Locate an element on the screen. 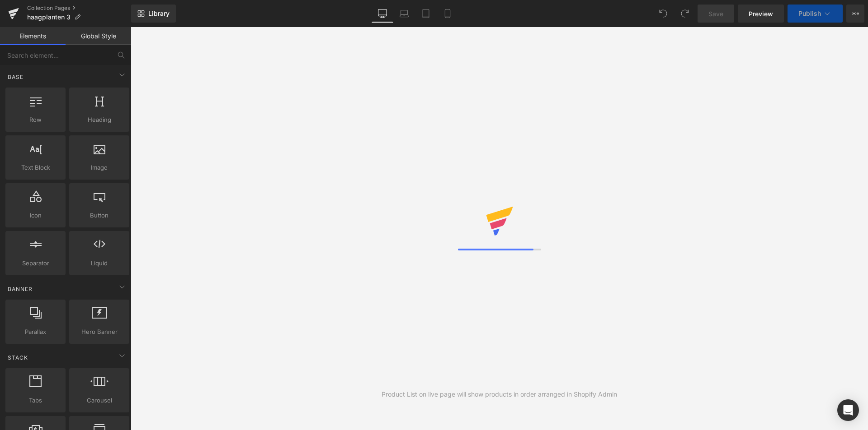 The width and height of the screenshot is (868, 430). a: Global Style is located at coordinates (98, 36).